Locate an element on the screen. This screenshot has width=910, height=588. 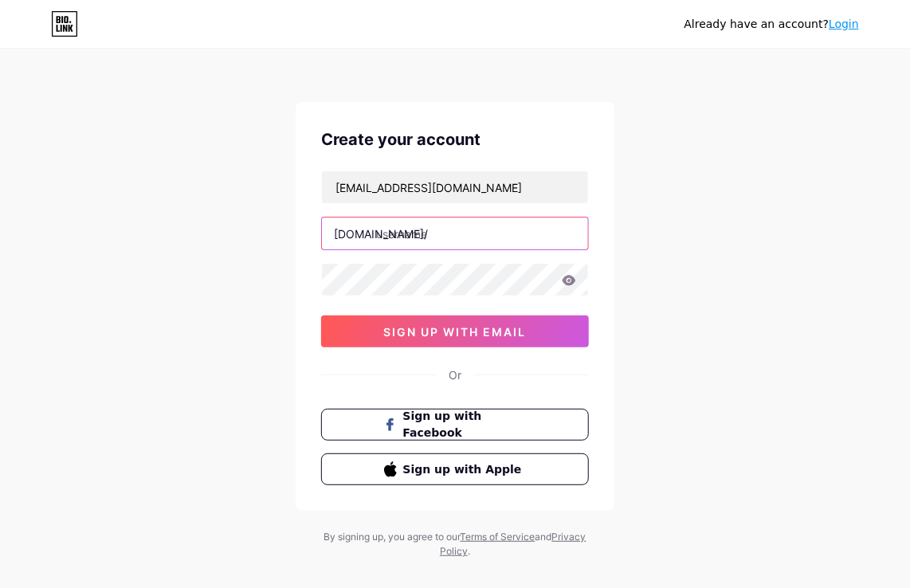
a: Sign up with Facebook is located at coordinates (455, 425).